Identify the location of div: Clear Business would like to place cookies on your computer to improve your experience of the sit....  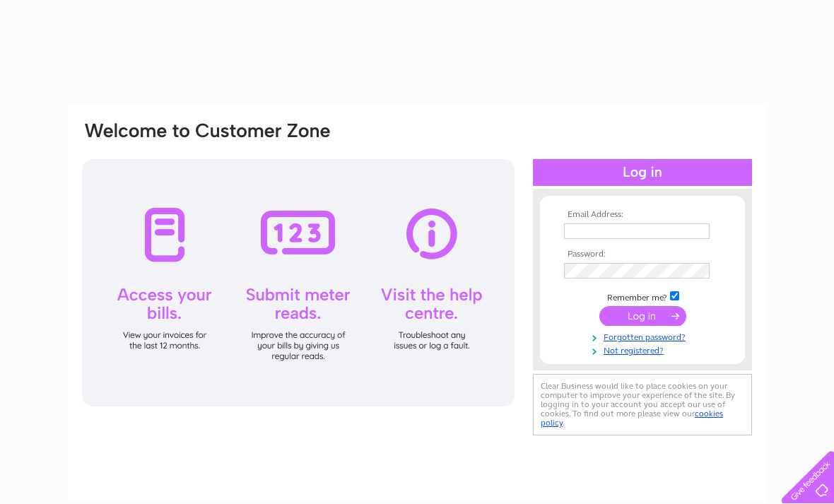
(642, 405).